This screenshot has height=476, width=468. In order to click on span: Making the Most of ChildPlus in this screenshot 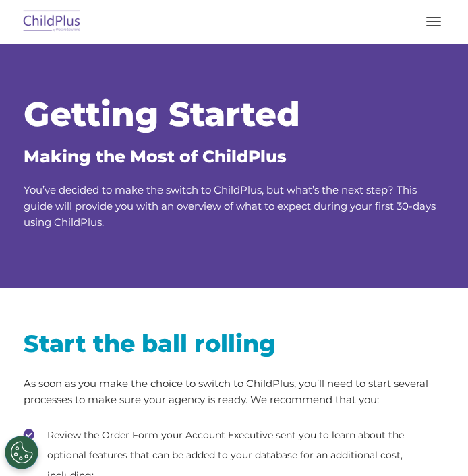, I will do `click(155, 156)`.